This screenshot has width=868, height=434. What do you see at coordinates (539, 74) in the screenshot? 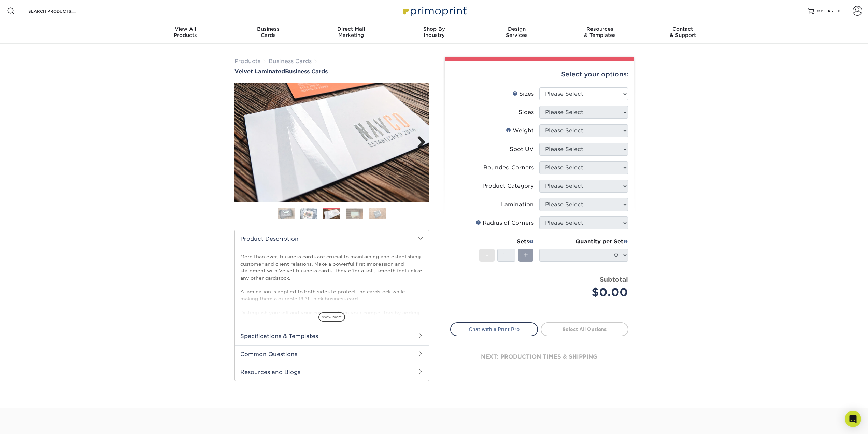
I see `div: Select your options:` at bounding box center [539, 74].